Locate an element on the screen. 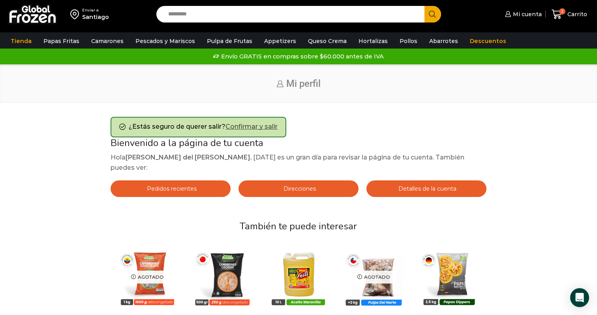 The image size is (597, 315). button: Search button is located at coordinates (432, 14).